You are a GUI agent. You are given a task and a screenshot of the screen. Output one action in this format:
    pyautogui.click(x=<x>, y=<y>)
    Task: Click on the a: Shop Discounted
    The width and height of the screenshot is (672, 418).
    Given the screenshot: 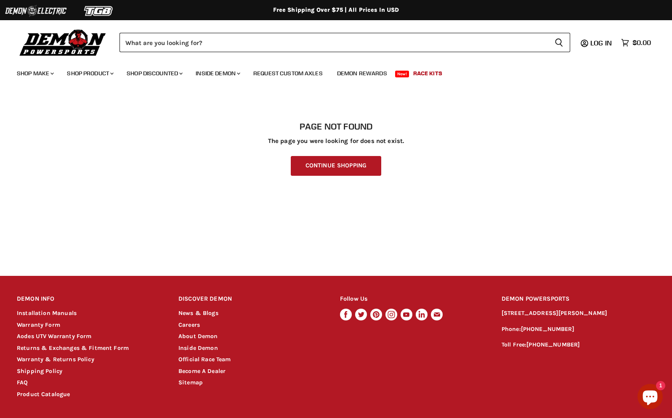 What is the action you would take?
    pyautogui.click(x=154, y=73)
    